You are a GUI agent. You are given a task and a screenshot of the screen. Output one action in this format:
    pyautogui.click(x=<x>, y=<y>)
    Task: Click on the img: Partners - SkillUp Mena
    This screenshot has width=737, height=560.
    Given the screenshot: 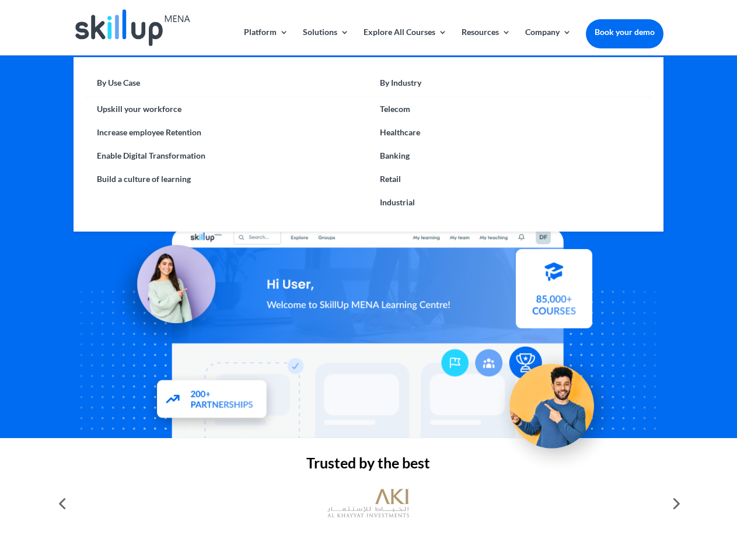 What is the action you would take?
    pyautogui.click(x=212, y=400)
    